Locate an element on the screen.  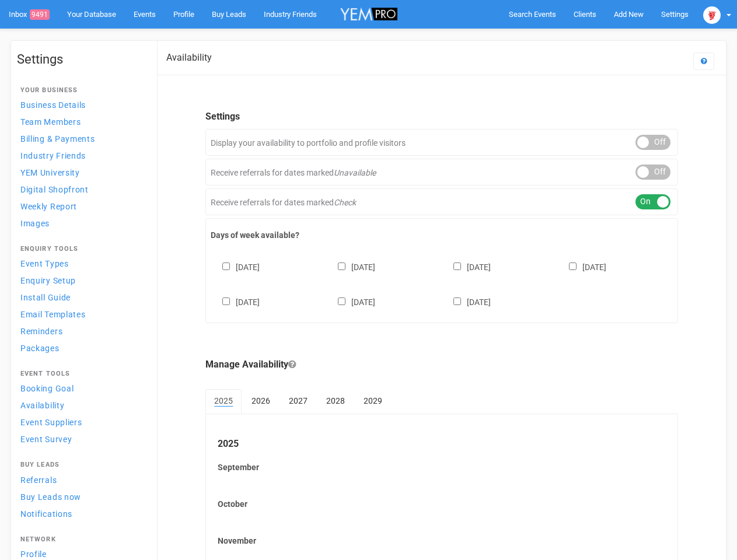
label: November is located at coordinates (442, 541).